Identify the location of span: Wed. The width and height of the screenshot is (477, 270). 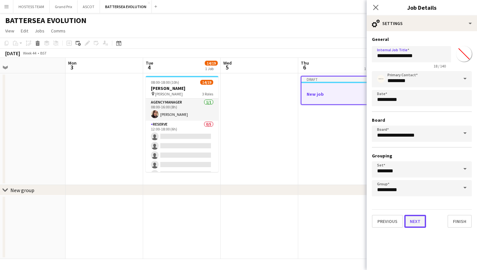
(227, 63).